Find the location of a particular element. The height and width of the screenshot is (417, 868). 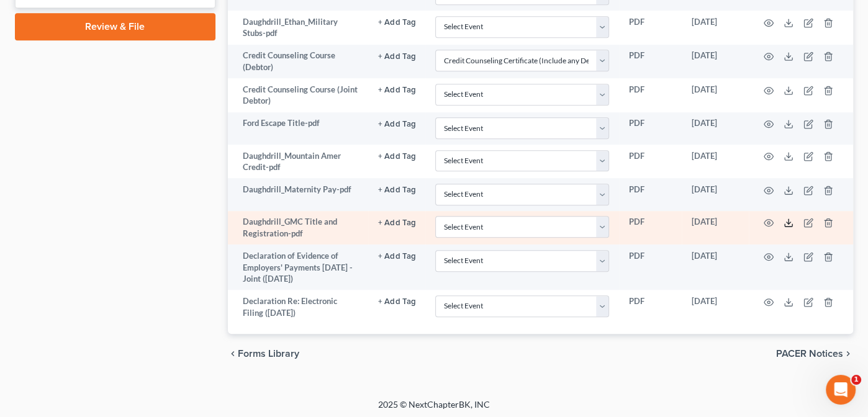

td: Daughdrill_GMC Title and Registration-pdf is located at coordinates (298, 228).